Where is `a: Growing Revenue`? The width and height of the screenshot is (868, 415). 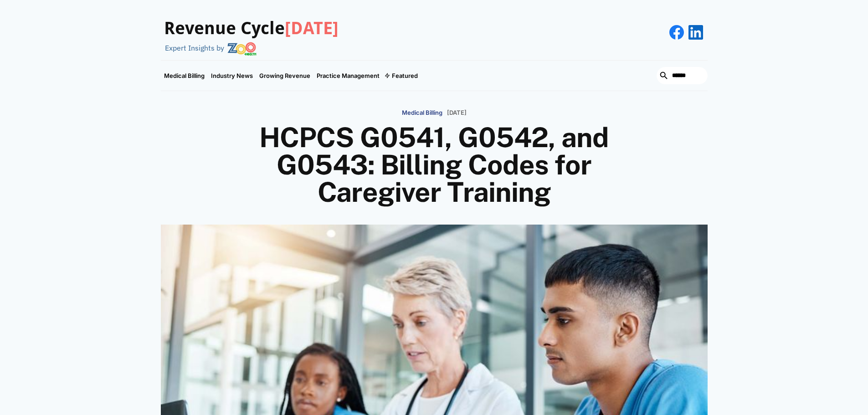 a: Growing Revenue is located at coordinates (285, 75).